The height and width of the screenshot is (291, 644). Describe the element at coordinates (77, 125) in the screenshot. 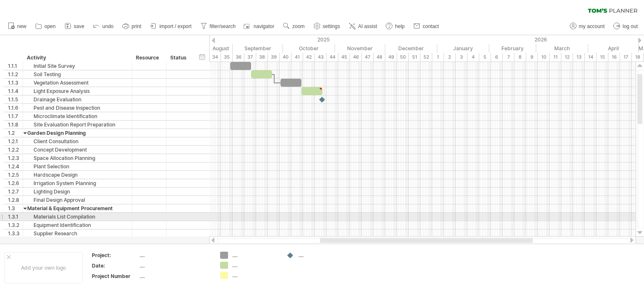

I see `div: Site Evaluation Report Preparation` at that location.